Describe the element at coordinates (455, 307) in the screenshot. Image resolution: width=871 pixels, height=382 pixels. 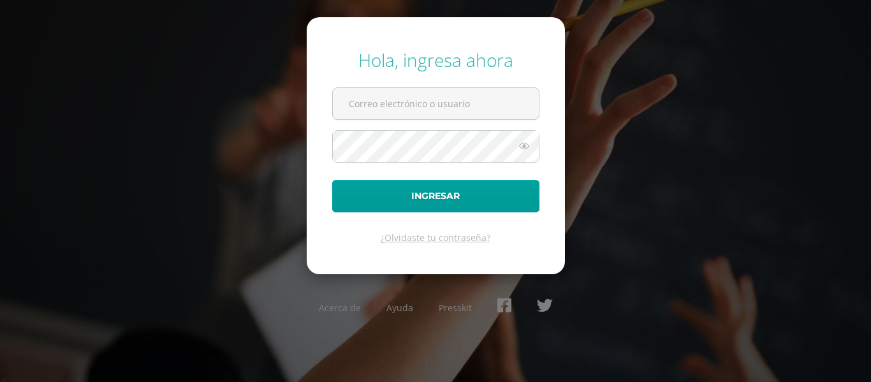
I see `a: Presskit` at that location.